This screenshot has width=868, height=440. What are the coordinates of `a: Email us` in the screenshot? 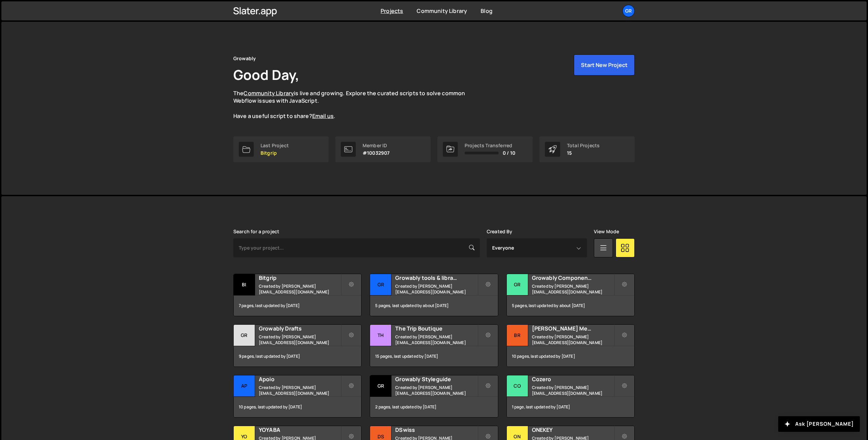 It's located at (322, 116).